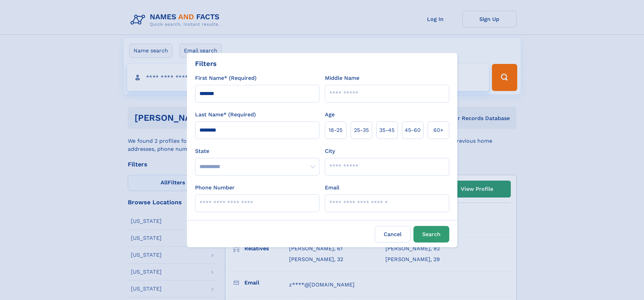 Image resolution: width=644 pixels, height=300 pixels. I want to click on span: 45‑60, so click(412, 130).